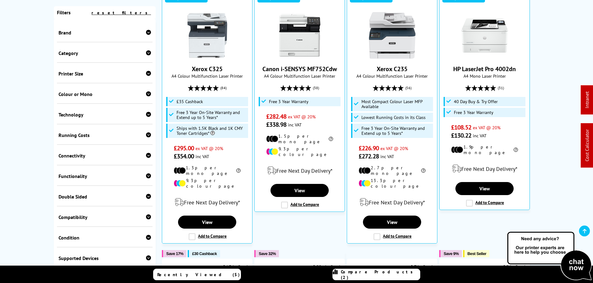 This screenshot has width=593, height=283. I want to click on div: Printer Size, so click(105, 74).